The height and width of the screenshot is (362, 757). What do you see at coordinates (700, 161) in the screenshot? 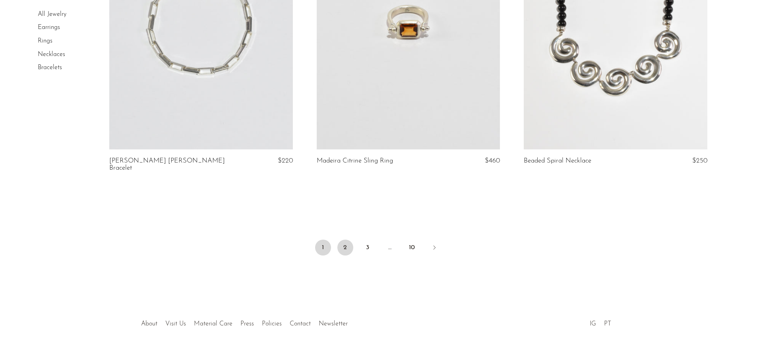
I see `span: $250` at bounding box center [700, 161].